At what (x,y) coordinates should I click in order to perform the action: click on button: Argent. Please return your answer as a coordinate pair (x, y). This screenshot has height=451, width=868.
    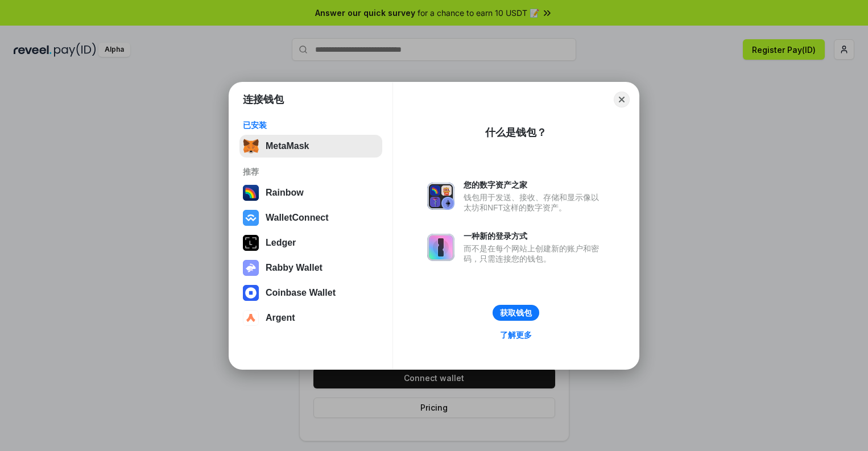
    Looking at the image, I should click on (310, 318).